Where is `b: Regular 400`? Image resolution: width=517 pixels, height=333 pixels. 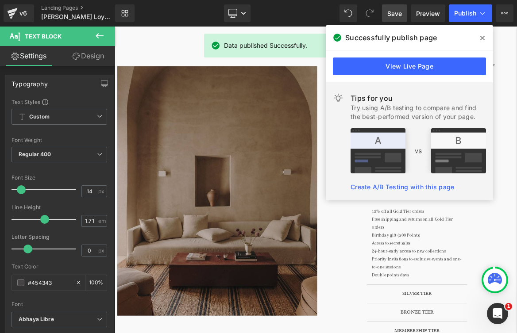 b: Regular 400 is located at coordinates (35, 154).